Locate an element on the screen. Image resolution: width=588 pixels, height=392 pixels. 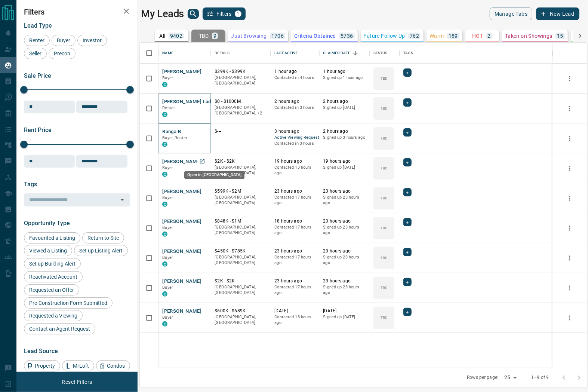
a: Open in New Tab is located at coordinates (202, 161).